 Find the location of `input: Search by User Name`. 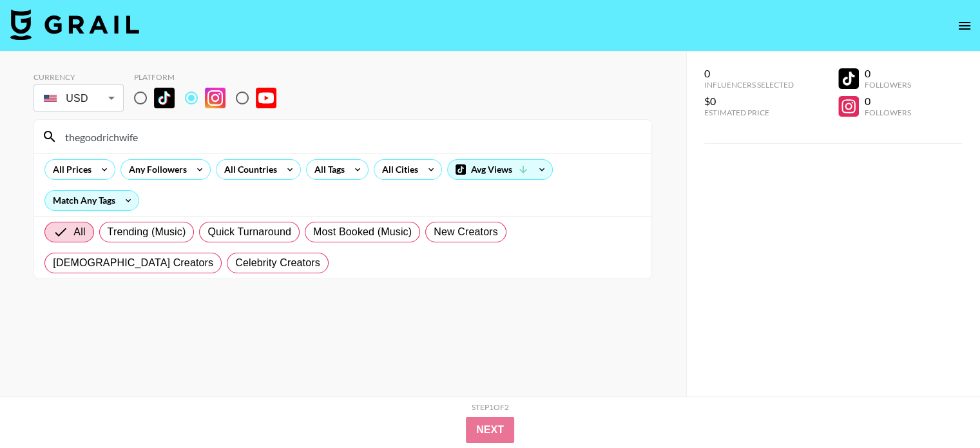

input: Search by User Name is located at coordinates (351, 136).